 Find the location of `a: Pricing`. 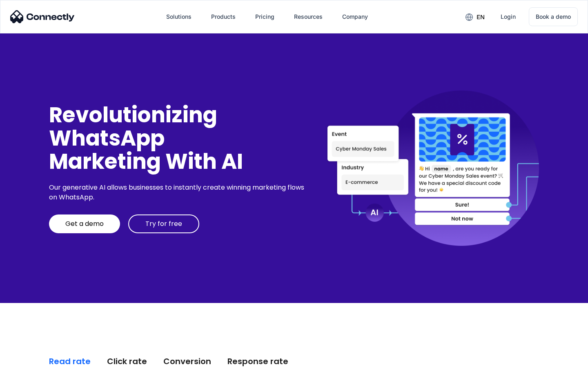

a: Pricing is located at coordinates (265, 17).